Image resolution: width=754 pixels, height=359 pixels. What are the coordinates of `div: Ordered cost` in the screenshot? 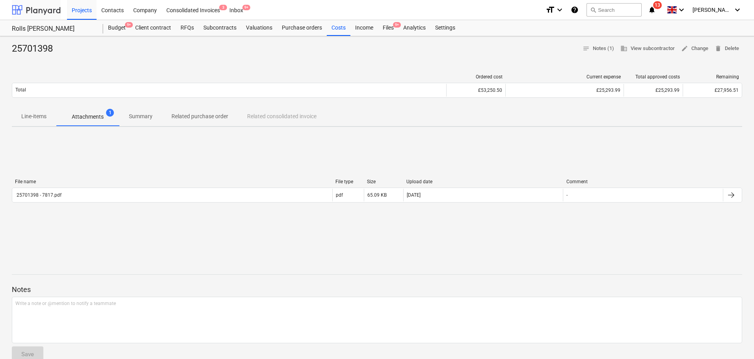 It's located at (476, 77).